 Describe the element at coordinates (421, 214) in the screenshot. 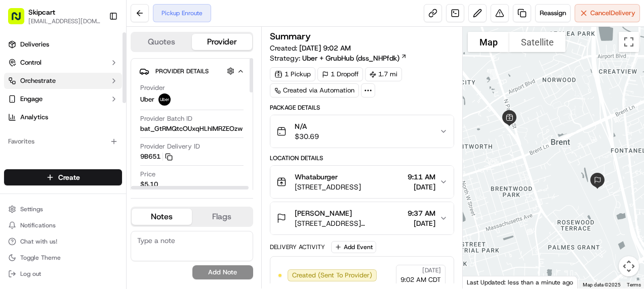

I see `span: 9:37 AM` at that location.